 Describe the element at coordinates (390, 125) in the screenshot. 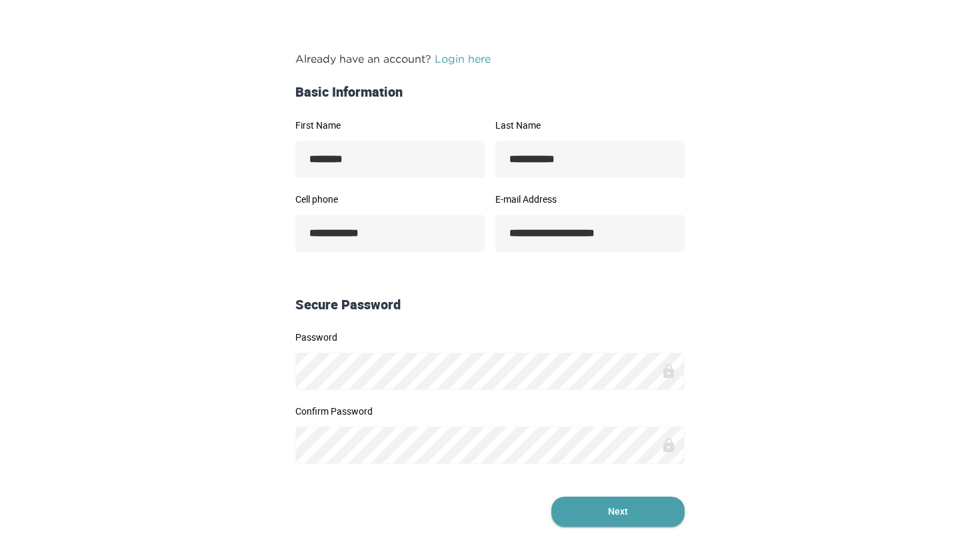

I see `label: First Name` at that location.